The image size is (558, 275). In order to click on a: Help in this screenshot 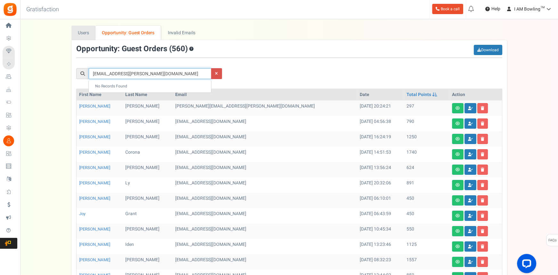, I will do `click(492, 9)`.